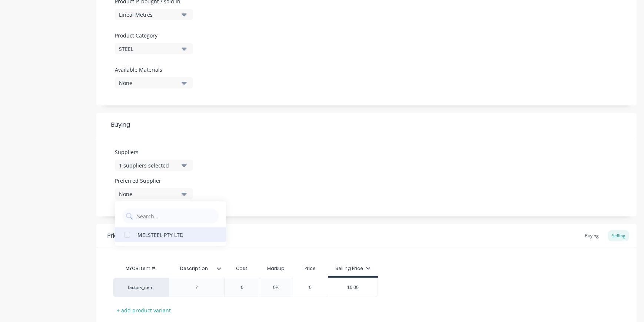  Describe the element at coordinates (277, 287) in the screenshot. I see `div: 0%` at that location.